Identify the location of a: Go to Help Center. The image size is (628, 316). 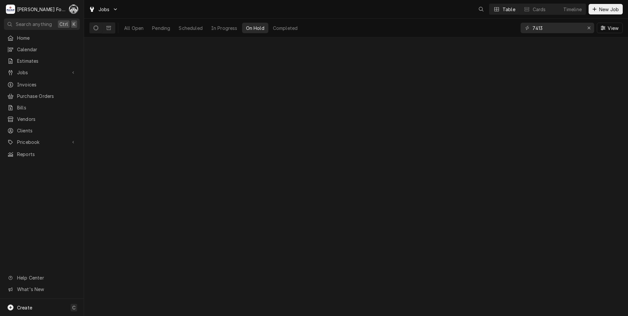
(42, 278).